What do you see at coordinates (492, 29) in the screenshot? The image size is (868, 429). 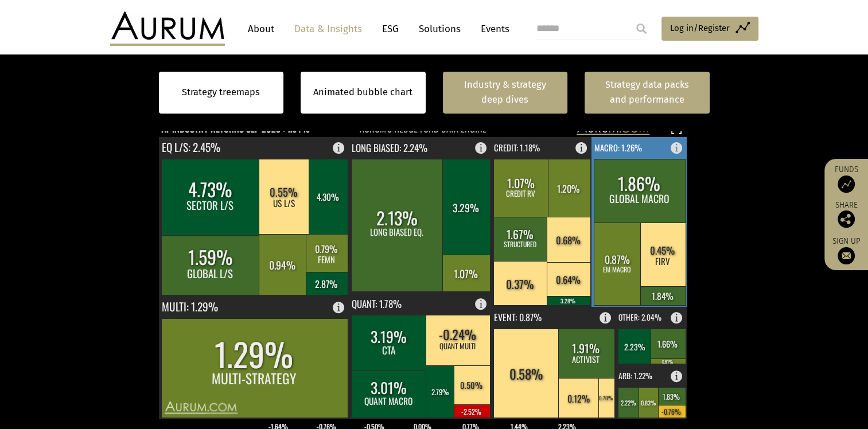 I see `a: Events` at bounding box center [492, 29].